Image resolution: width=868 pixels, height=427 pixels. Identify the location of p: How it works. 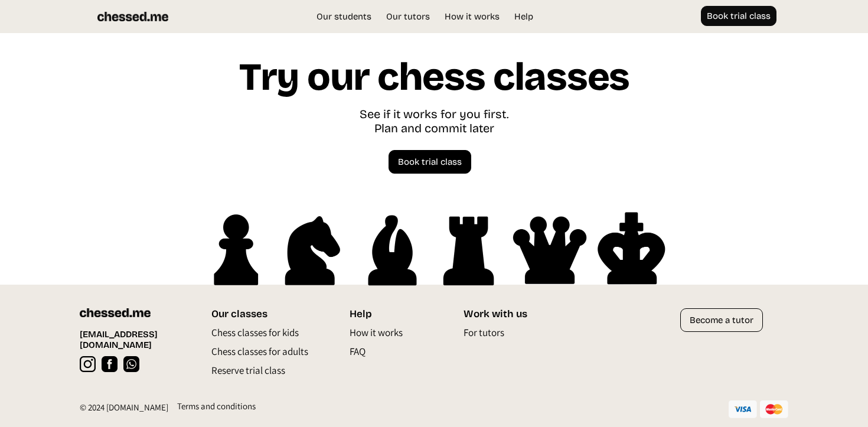
(376, 335).